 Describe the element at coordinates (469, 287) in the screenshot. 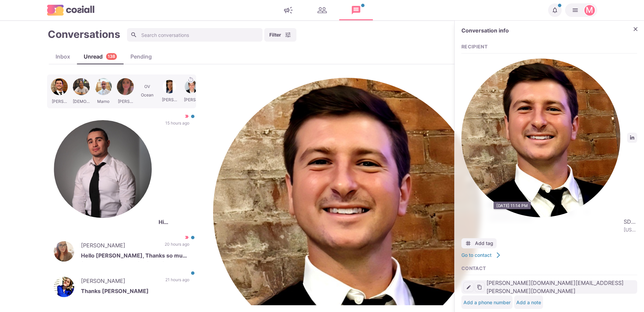

I see `button: Edit` at that location.